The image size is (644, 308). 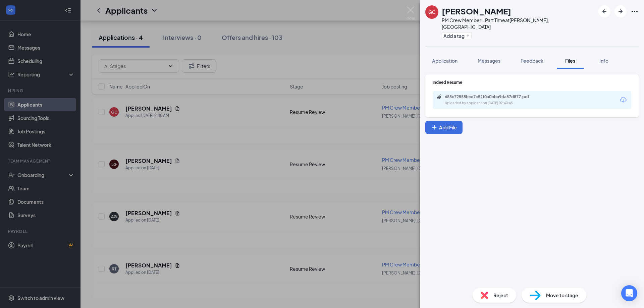 I want to click on span: Info, so click(x=604, y=60).